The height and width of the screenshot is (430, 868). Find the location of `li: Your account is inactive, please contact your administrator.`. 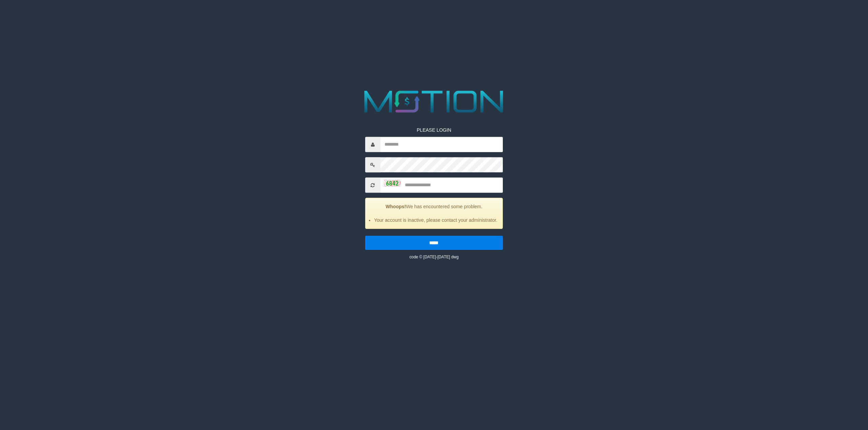

li: Your account is inactive, please contact your administrator. is located at coordinates (435, 220).